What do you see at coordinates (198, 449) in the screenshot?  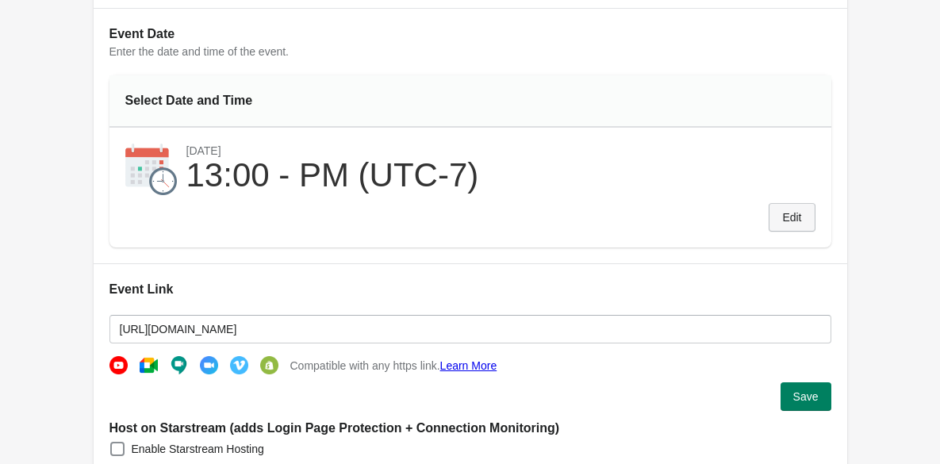 I see `span: Enable Starstream Hosting` at bounding box center [198, 449].